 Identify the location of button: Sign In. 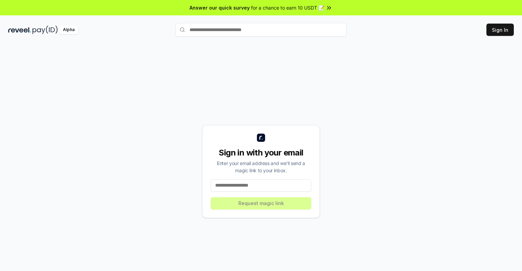
(500, 30).